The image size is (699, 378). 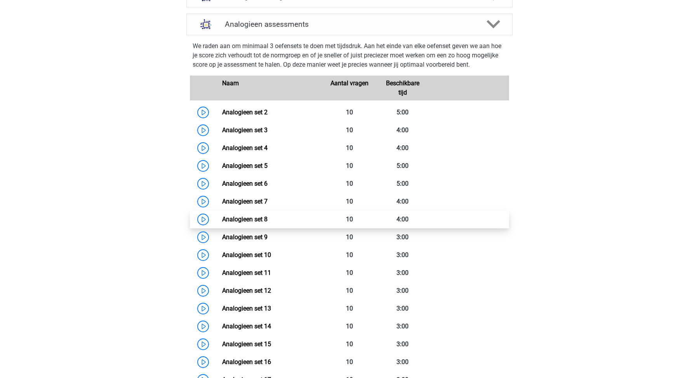 I want to click on img: analogieen assessments, so click(x=206, y=24).